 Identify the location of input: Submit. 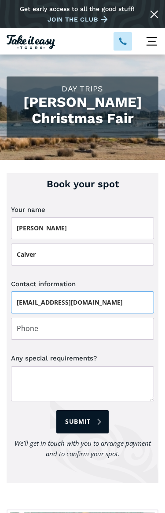
(82, 421).